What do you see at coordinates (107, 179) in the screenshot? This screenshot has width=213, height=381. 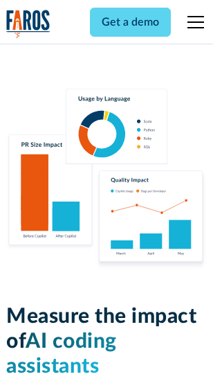 I see `img: Charts tracking GitHub Copilot's usage and impact on velocity and quality` at bounding box center [107, 179].